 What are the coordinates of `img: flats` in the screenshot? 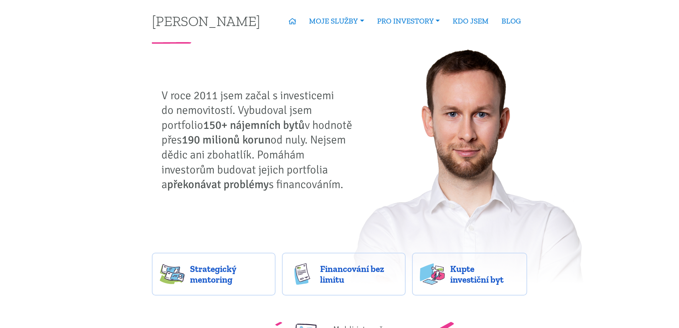 It's located at (433, 274).